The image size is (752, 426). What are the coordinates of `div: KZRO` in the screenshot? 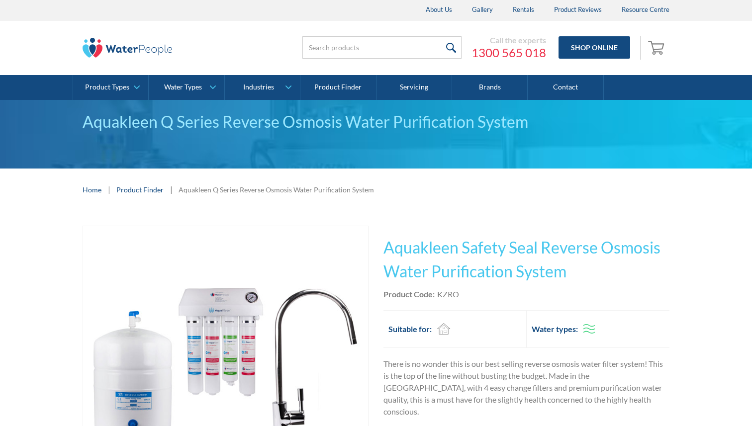 It's located at (448, 295).